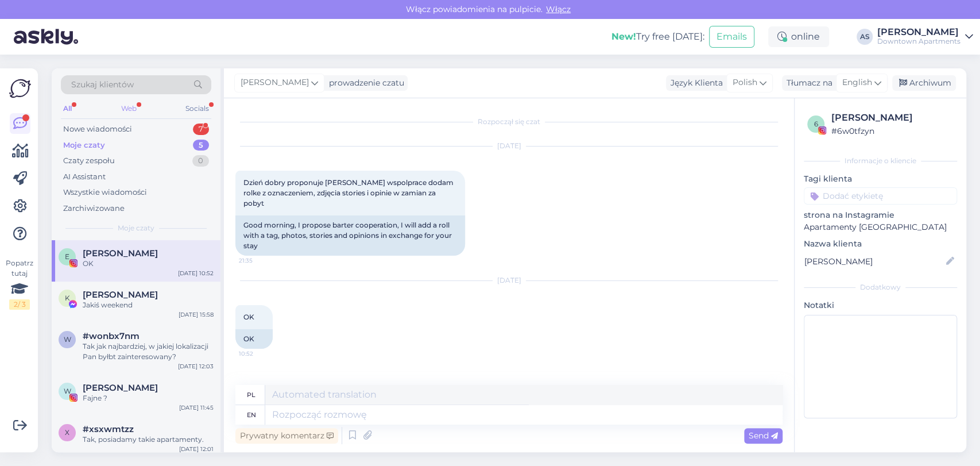 The width and height of the screenshot is (980, 466). I want to click on div: 2 / 3, so click(19, 305).